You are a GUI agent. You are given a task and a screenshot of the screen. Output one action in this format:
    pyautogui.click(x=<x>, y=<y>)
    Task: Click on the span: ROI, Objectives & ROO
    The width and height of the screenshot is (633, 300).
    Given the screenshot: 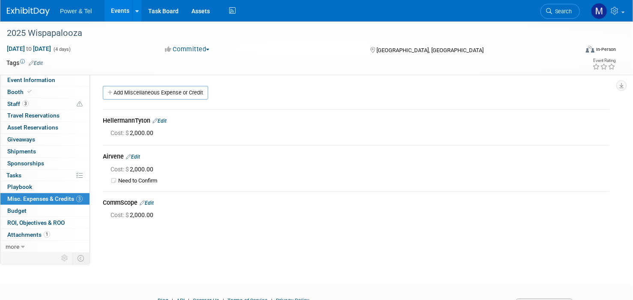 What is the action you would take?
    pyautogui.click(x=36, y=223)
    